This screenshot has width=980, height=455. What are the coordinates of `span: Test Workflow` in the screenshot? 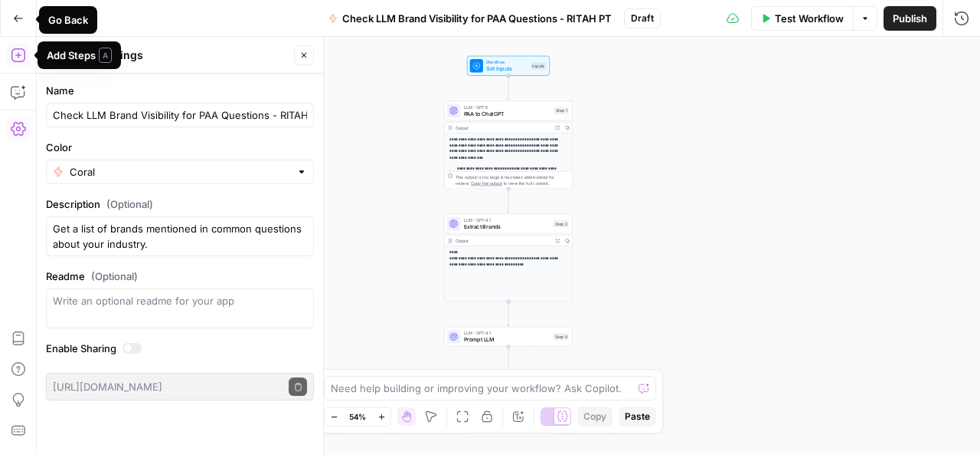 It's located at (810, 18).